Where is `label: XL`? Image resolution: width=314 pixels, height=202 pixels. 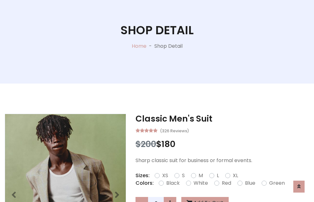
label: XL is located at coordinates (236, 176).